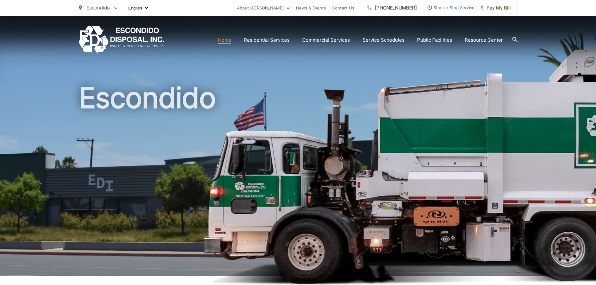 Image resolution: width=596 pixels, height=285 pixels. I want to click on a: Commercial Services, so click(326, 40).